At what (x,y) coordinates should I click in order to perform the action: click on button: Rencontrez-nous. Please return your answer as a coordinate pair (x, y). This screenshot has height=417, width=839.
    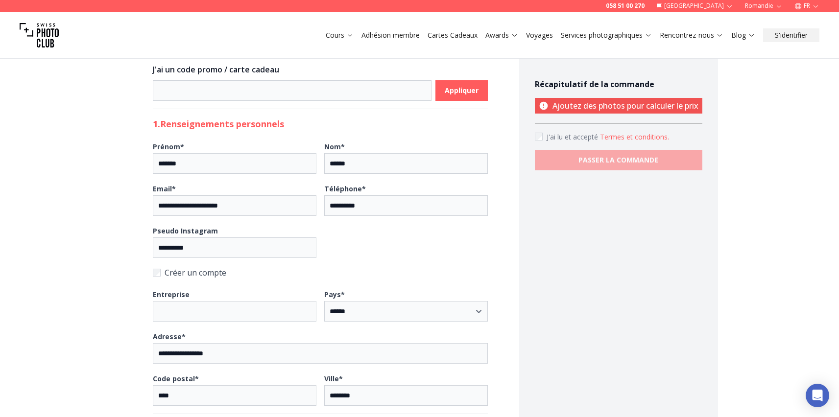
    Looking at the image, I should click on (692, 35).